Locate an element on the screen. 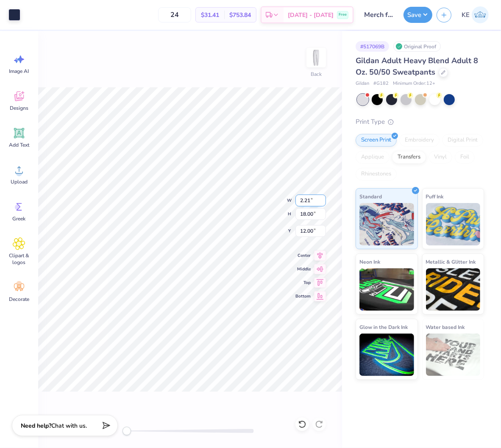 This screenshot has height=448, width=501. span: $31.41 is located at coordinates (210, 15).